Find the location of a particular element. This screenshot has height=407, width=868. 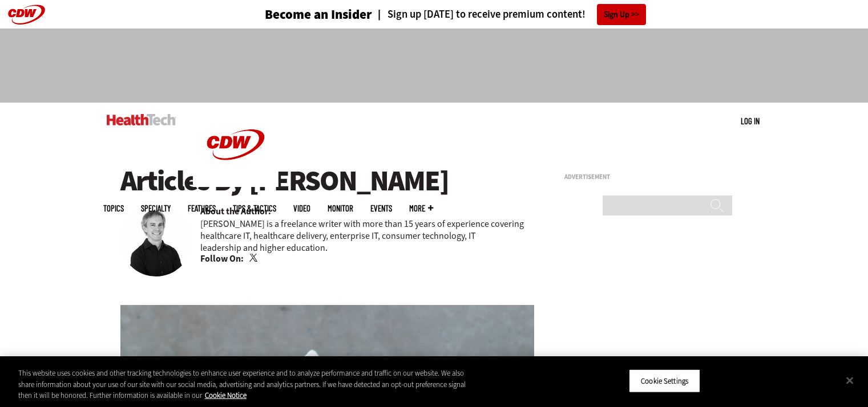

span: Topics is located at coordinates (114, 208).